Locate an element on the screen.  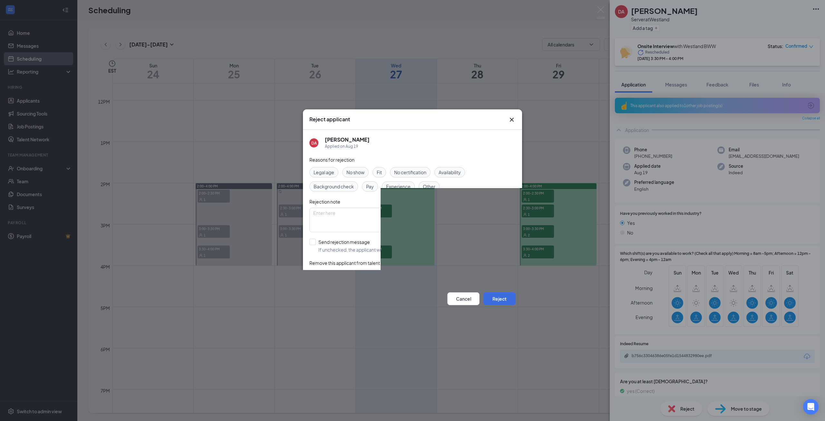
span: Background check is located at coordinates (334, 186).